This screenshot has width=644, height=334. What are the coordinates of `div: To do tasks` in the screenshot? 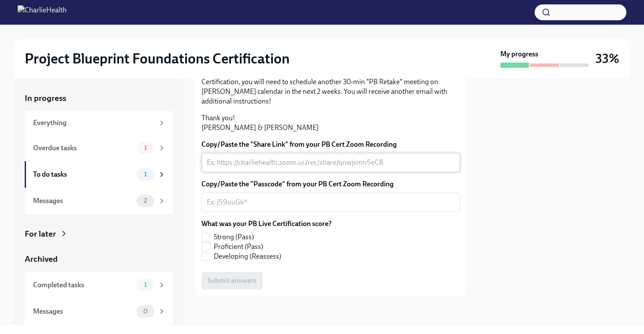 It's located at (83, 174).